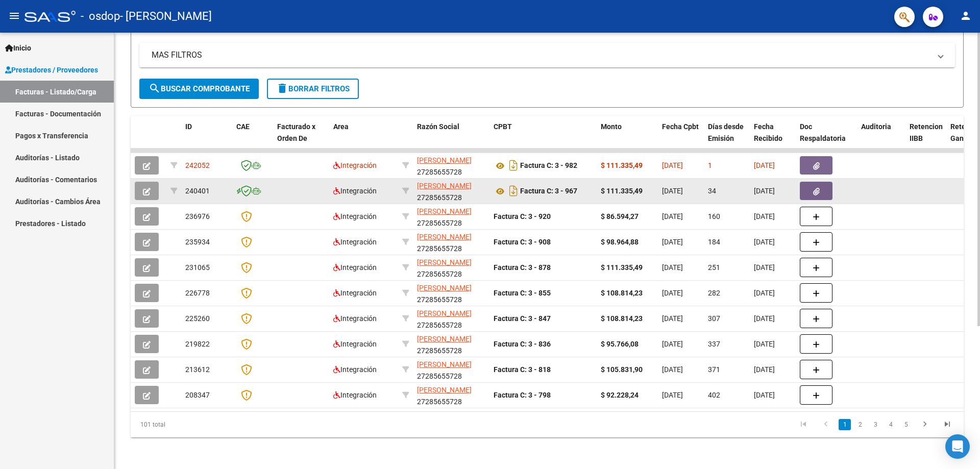 Image resolution: width=980 pixels, height=469 pixels. What do you see at coordinates (875, 425) in the screenshot?
I see `a: 3` at bounding box center [875, 425].